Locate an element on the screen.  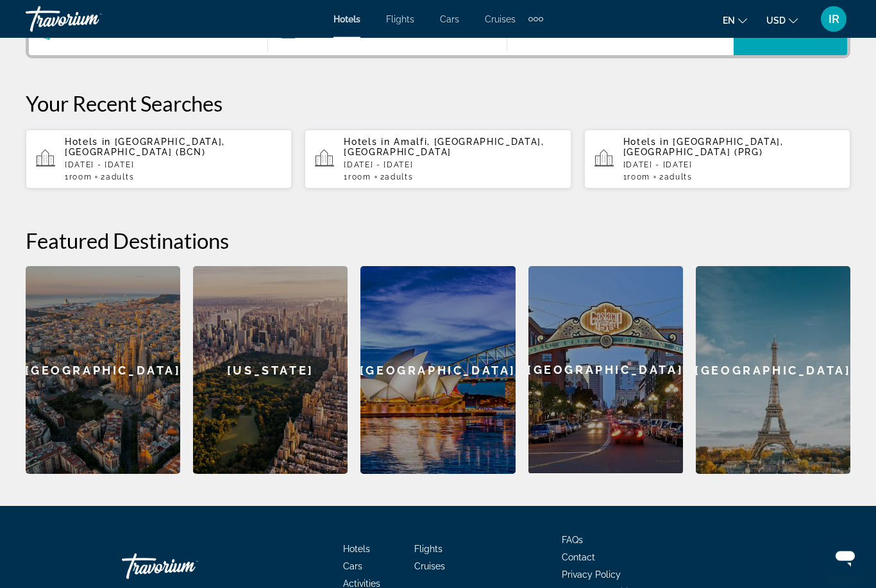
button: Check in and out dates is located at coordinates (387, 33).